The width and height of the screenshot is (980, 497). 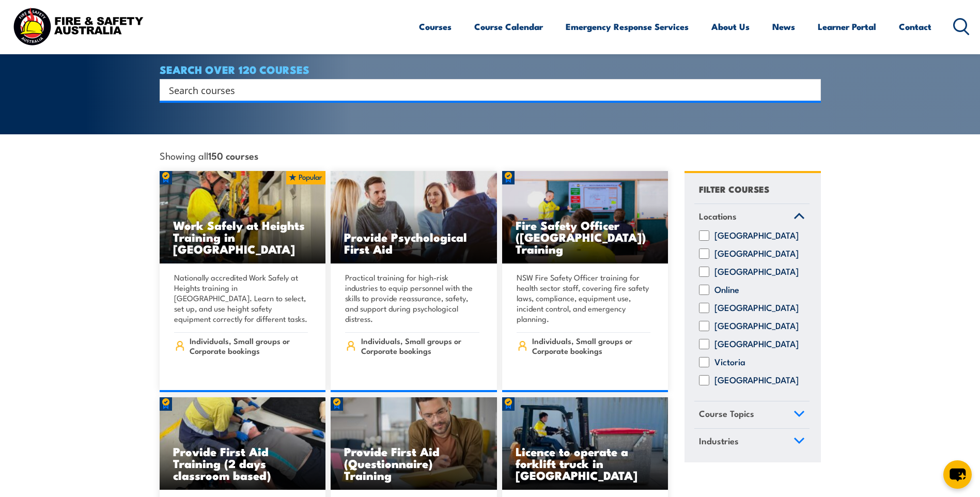 What do you see at coordinates (243, 444) in the screenshot?
I see `img: Provide First Aid (Blended Learning)` at bounding box center [243, 444].